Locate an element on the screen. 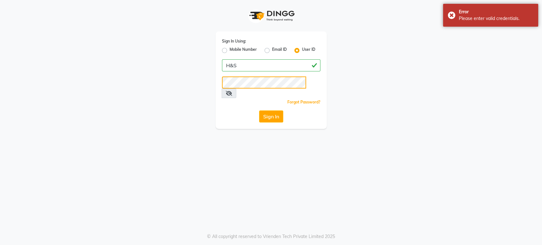 The height and width of the screenshot is (245, 542). label: Email ID is located at coordinates (279, 50).